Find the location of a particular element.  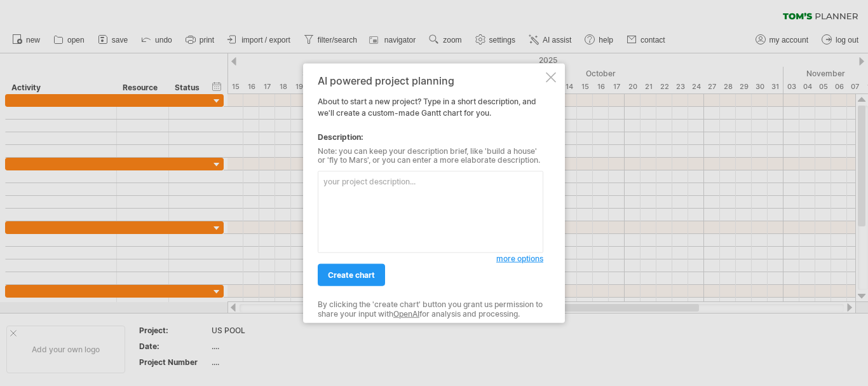

span: create chart is located at coordinates (351, 274).